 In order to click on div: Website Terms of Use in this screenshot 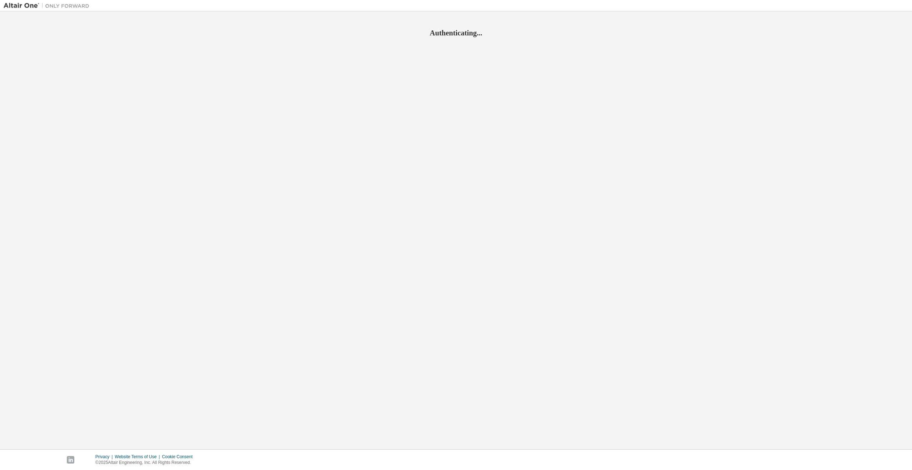, I will do `click(138, 456)`.